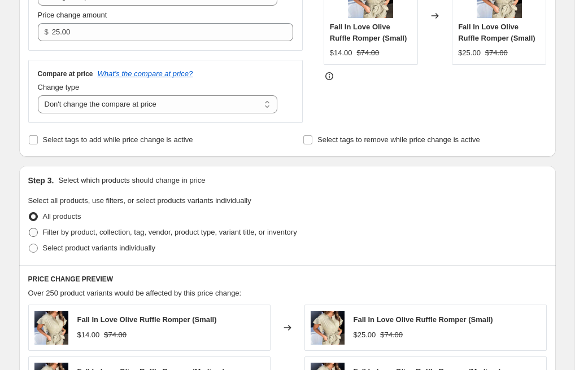 Image resolution: width=575 pixels, height=370 pixels. What do you see at coordinates (145, 73) in the screenshot?
I see `i: What's the compare at price?` at bounding box center [145, 73].